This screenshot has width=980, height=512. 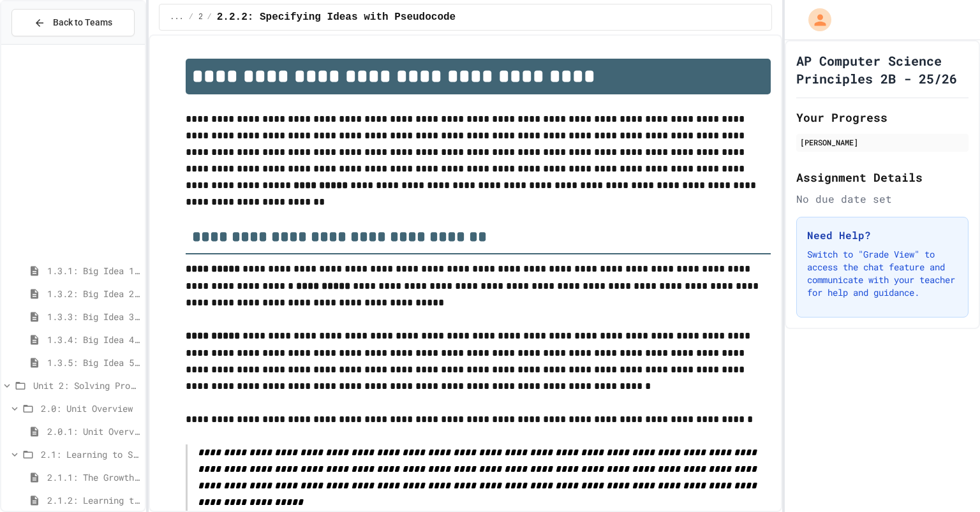 I want to click on h2: Your Progress, so click(x=882, y=117).